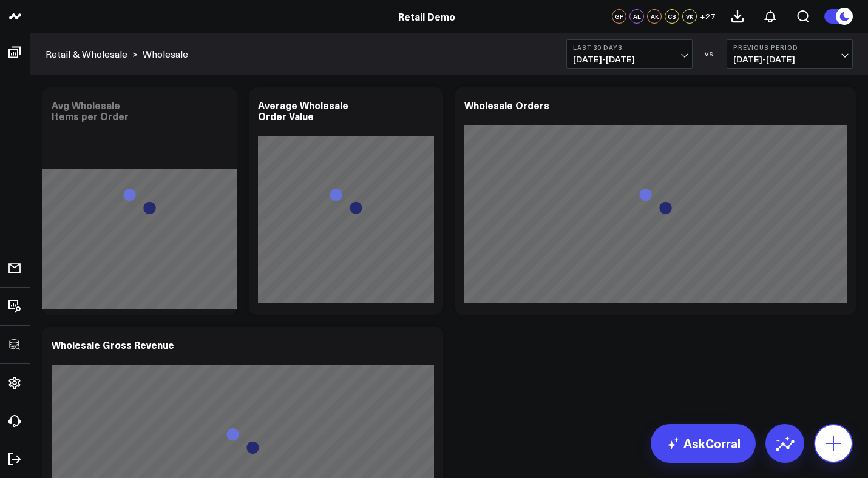  Describe the element at coordinates (709, 54) in the screenshot. I see `div: VS` at that location.